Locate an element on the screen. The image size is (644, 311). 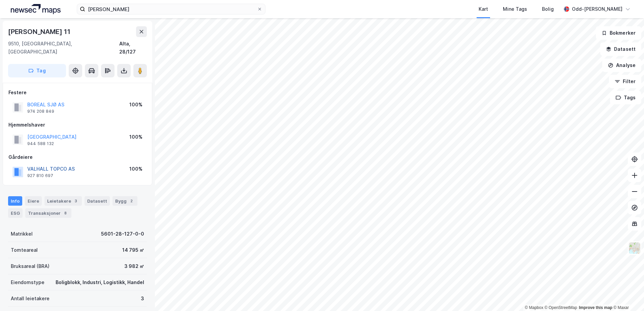
div: Leietakere is located at coordinates (63, 201).